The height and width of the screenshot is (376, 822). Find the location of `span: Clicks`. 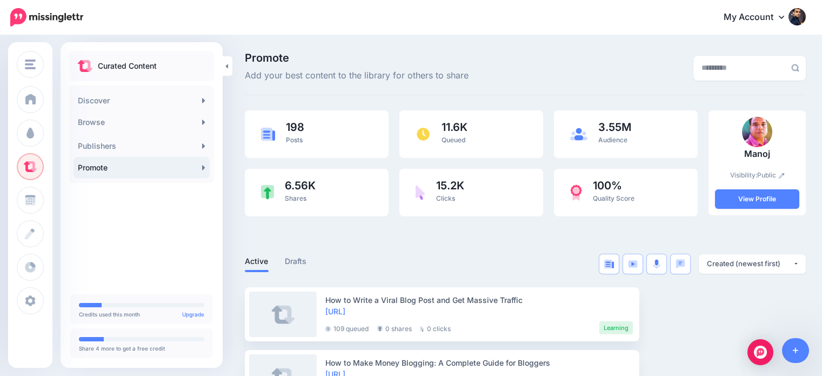

span: Clicks is located at coordinates (445, 198).